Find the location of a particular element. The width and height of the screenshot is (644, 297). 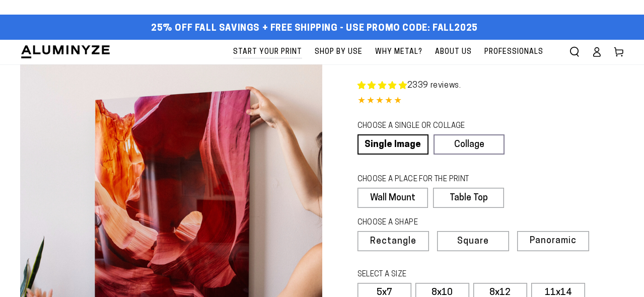

a: Start Your Print is located at coordinates (267, 52).